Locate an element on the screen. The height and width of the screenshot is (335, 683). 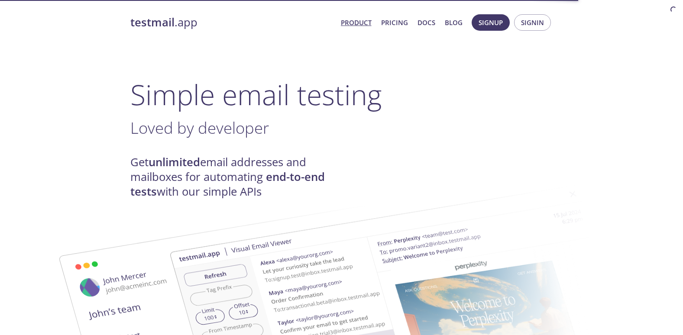
span: Signup is located at coordinates (491, 23).